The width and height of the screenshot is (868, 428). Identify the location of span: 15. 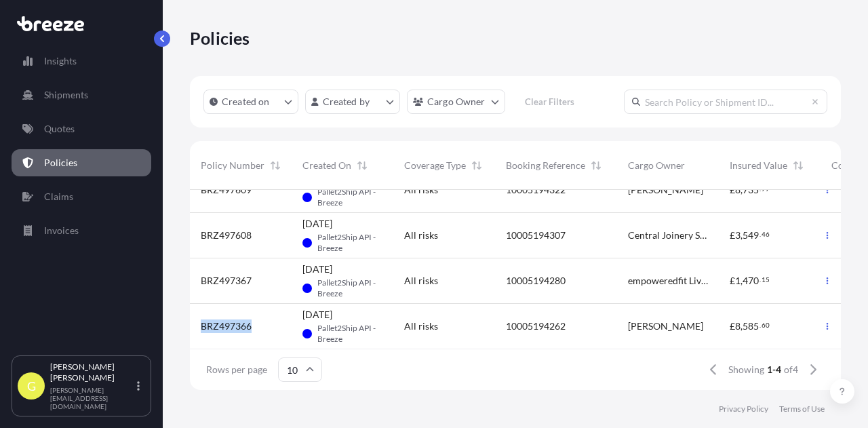
(765, 279).